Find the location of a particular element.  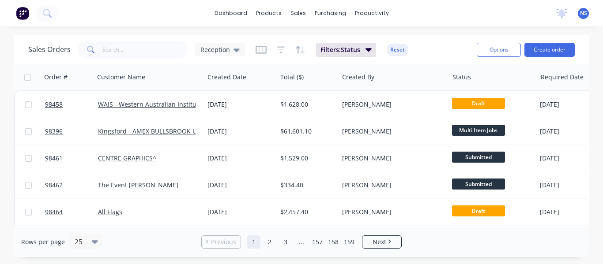

div: Total ($) is located at coordinates (292, 77).